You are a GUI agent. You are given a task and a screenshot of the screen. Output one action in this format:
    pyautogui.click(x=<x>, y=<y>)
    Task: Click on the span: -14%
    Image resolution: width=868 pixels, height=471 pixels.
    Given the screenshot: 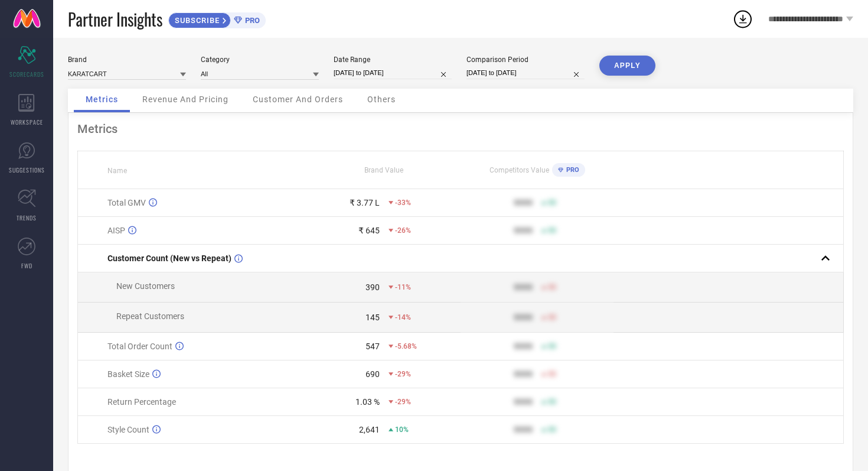 What is the action you would take?
    pyautogui.click(x=403, y=317)
    